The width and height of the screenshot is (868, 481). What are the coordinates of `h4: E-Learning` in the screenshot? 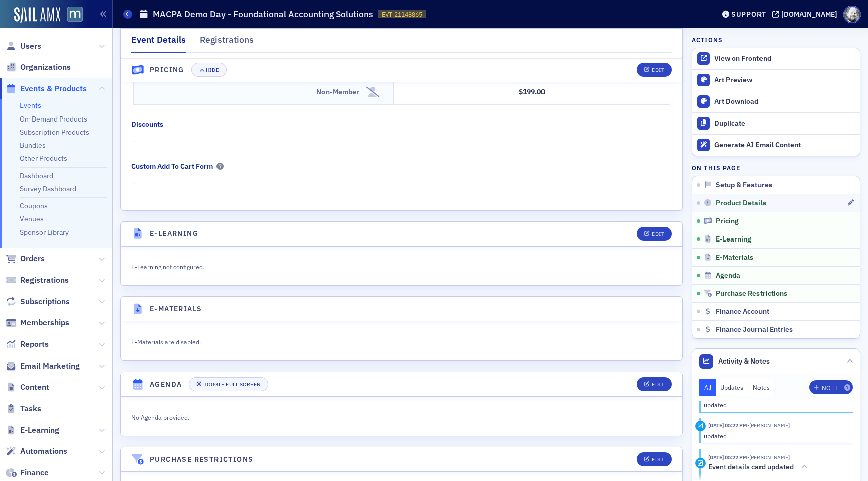 It's located at (174, 233).